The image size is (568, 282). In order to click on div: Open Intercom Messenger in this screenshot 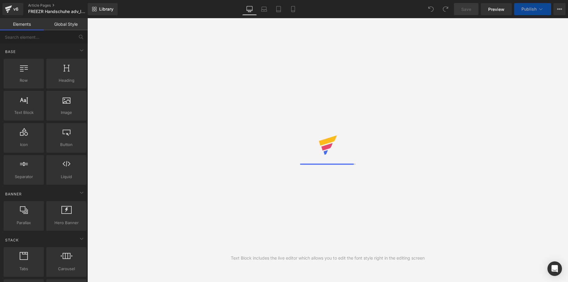, I will do `click(555, 268)`.